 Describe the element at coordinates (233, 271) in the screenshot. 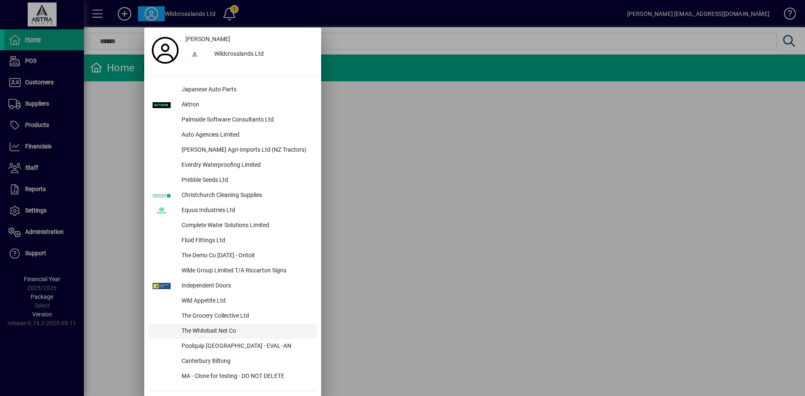

I see `button: Wilde Group Limited T/A Riccarton Signs` at that location.